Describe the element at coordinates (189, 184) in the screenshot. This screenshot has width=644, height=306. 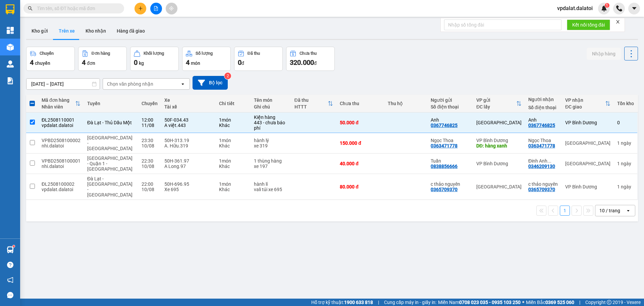
I see `div: 50H-696.95` at that location.